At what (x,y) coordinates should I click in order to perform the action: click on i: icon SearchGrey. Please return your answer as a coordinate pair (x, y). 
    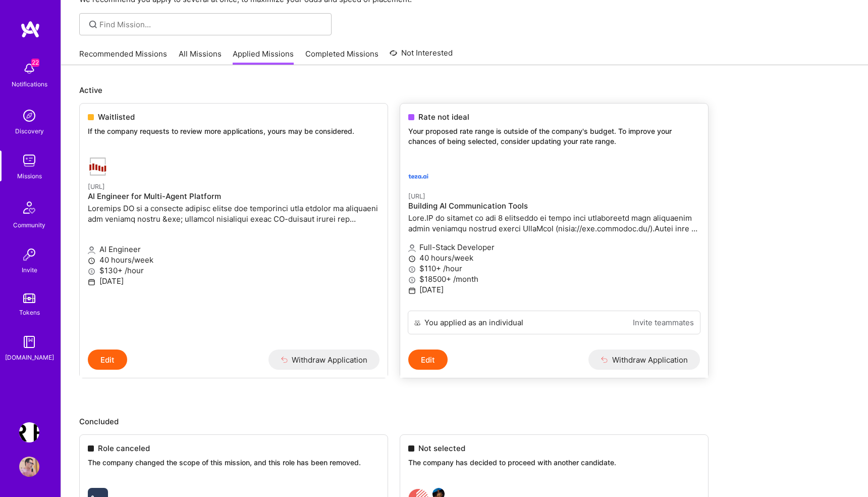
    Looking at the image, I should click on (93, 25).